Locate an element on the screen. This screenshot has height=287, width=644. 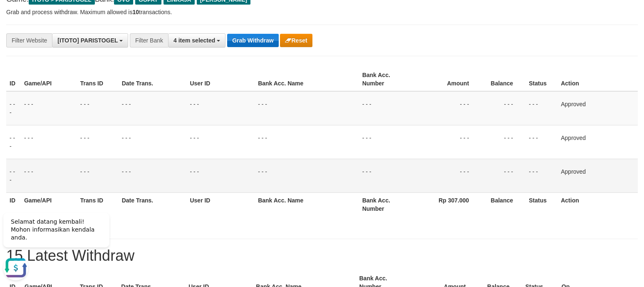
button: Reset is located at coordinates (296, 40).